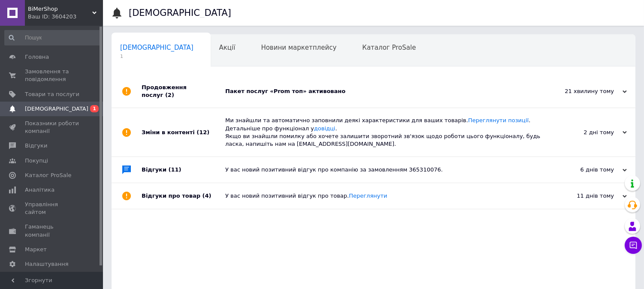 This screenshot has width=644, height=289. I want to click on span: Відгуки, so click(36, 146).